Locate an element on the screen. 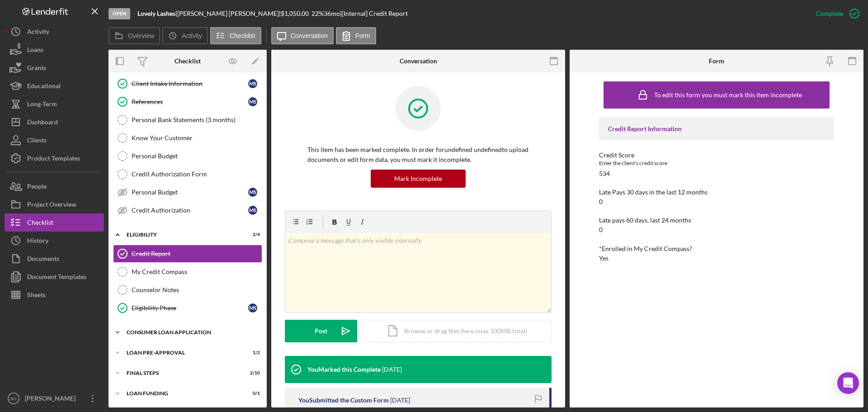 This screenshot has width=868, height=412. a: Dashboard is located at coordinates (55, 122).